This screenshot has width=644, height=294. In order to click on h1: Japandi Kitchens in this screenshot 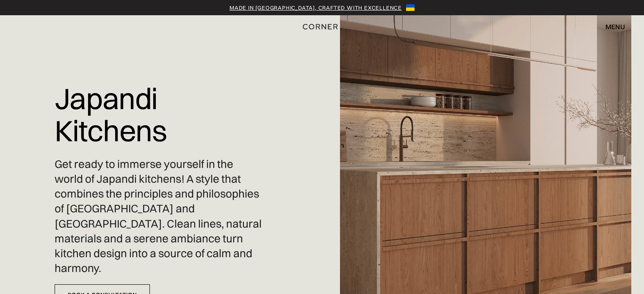, I will do `click(159, 114)`.